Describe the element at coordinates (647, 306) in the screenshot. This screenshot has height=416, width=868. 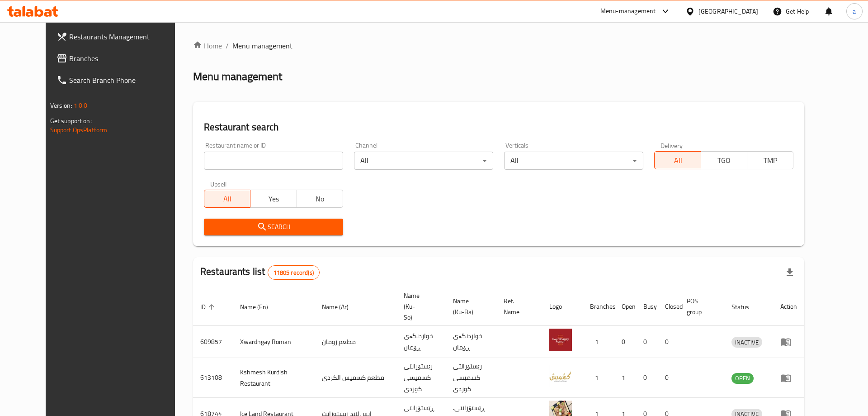
I see `th: Busy` at that location.